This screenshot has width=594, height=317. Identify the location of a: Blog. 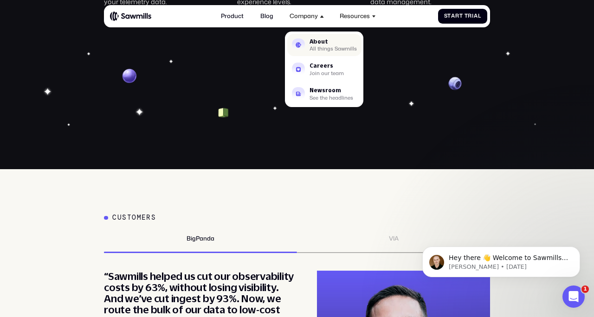
(266, 16).